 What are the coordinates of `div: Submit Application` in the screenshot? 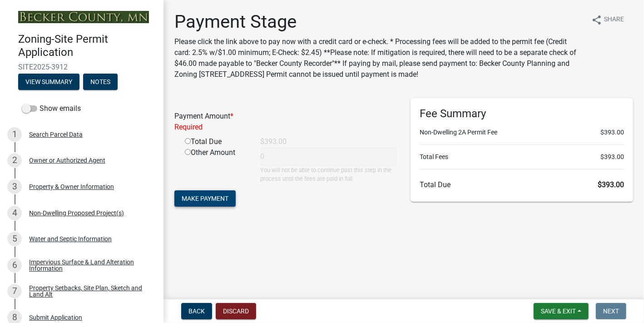 It's located at (56, 318).